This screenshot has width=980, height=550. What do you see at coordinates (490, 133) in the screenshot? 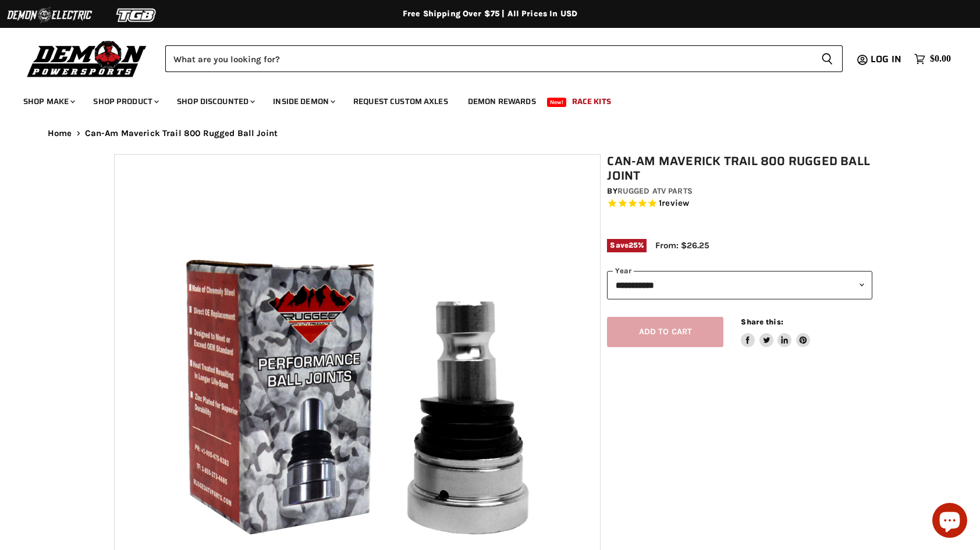
I see `nav: Breadcrumbs` at bounding box center [490, 133].